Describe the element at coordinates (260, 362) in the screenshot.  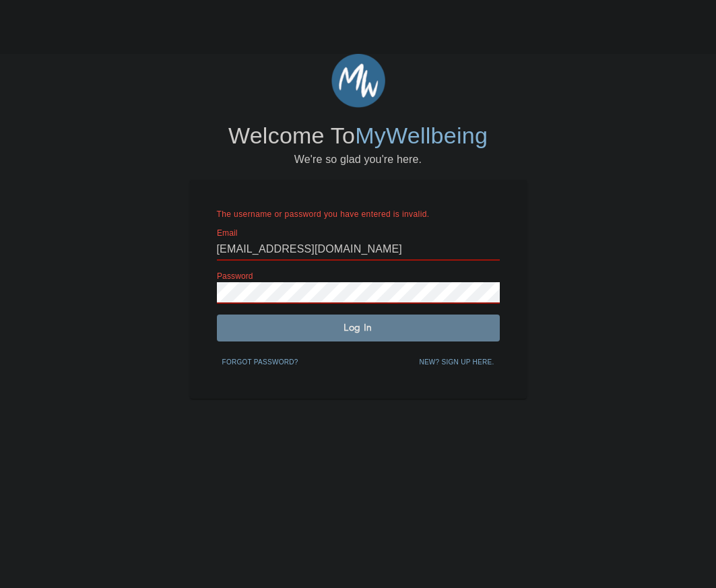
I see `span: Forgot password?` at that location.